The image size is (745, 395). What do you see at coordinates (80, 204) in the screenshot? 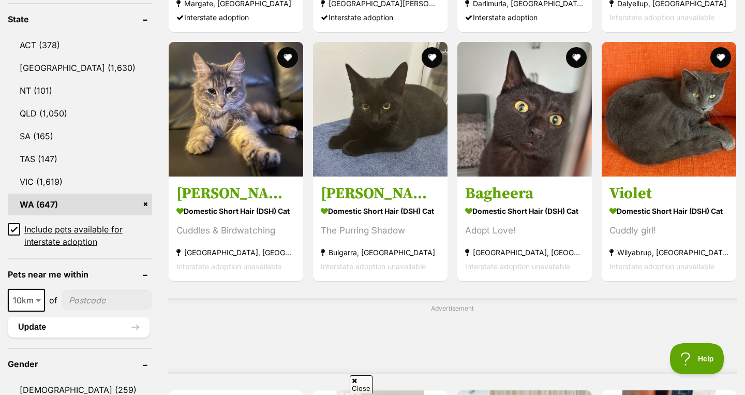
I see `a: WA (647)` at bounding box center [80, 204].